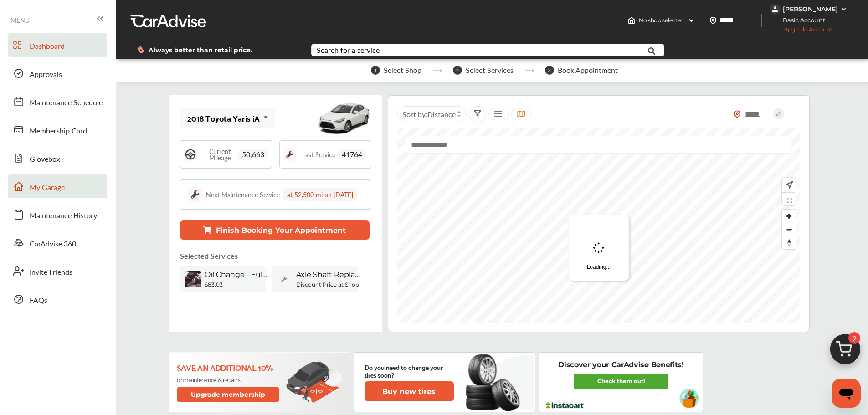  Describe the element at coordinates (844, 9) in the screenshot. I see `img: WGsFRI8htEPBVLJbROoPRyZpYNWhNONpIPPETTm6eUC0GeLEiAAAAAElFTkSuQmCC` at that location.